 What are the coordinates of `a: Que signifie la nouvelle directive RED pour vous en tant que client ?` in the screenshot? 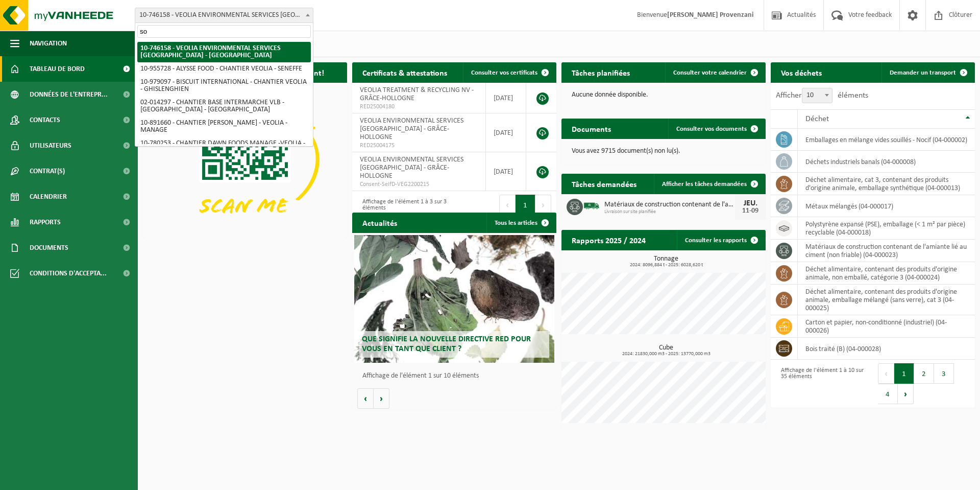 It's located at (454, 299).